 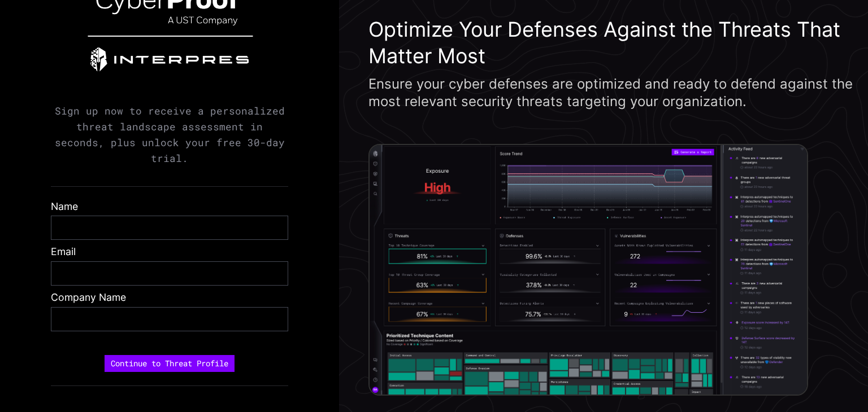 I want to click on h3: Optimize Your Defenses Against the Threats That Matter Most, so click(x=612, y=43).